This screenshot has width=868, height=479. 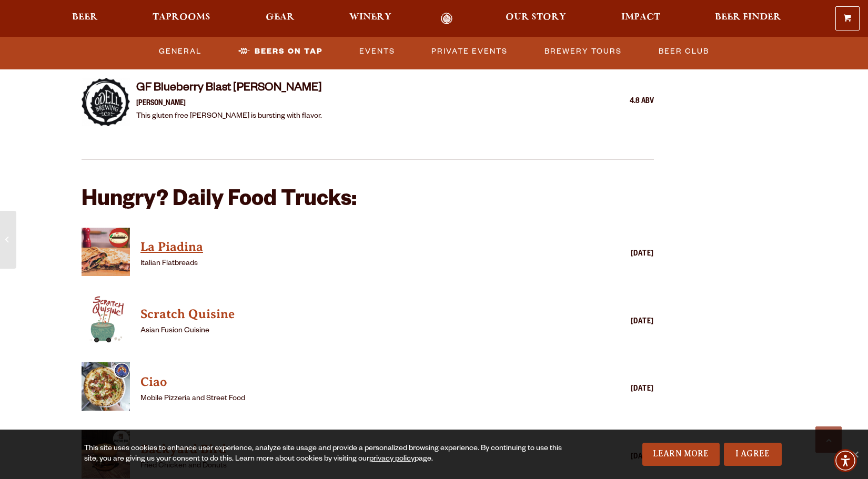 I want to click on a: Beers on Tap, so click(x=281, y=51).